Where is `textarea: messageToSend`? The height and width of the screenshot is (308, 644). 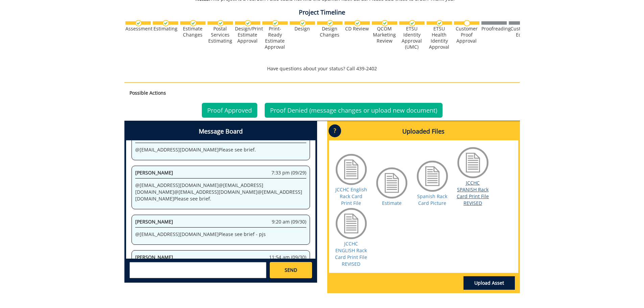 textarea: messageToSend is located at coordinates (198, 270).